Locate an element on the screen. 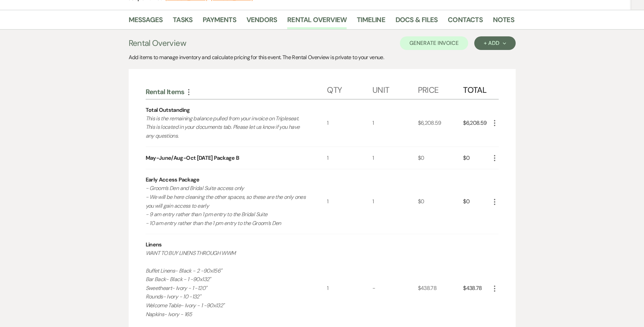 This screenshot has width=644, height=327. div: + Add is located at coordinates (495, 43).